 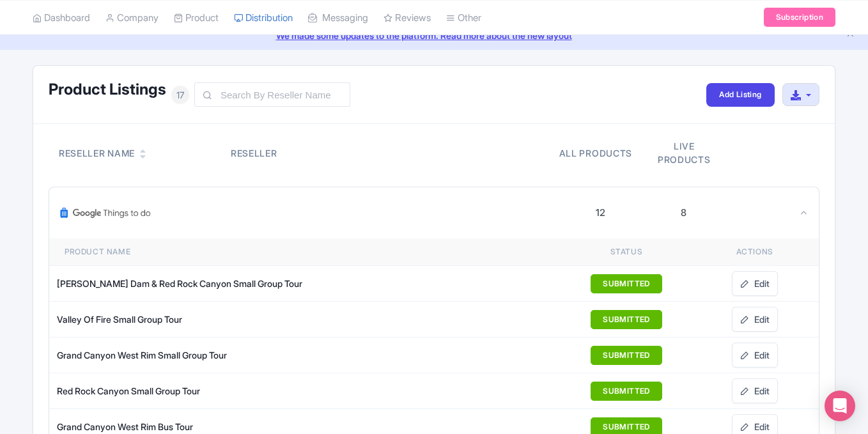 What do you see at coordinates (180, 95) in the screenshot?
I see `span: 17` at bounding box center [180, 95].